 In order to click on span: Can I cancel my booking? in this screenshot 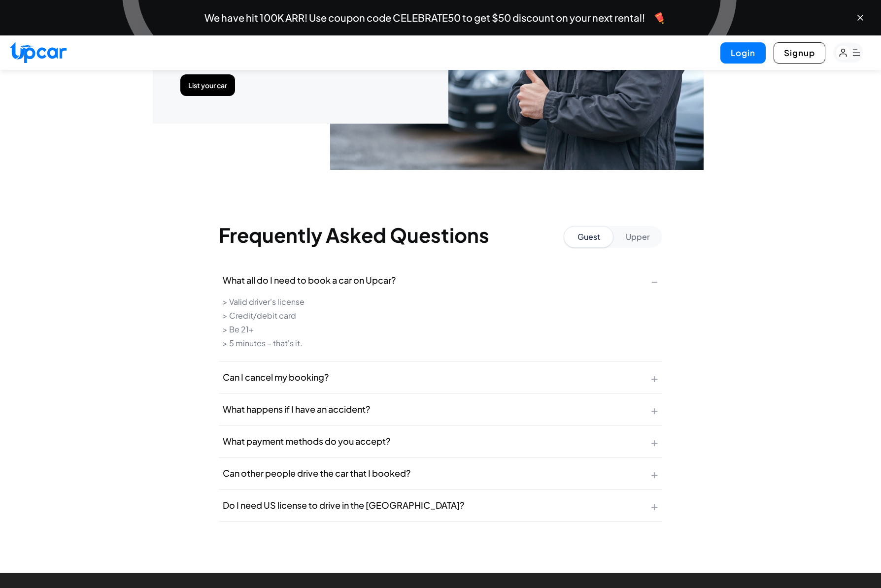, I will do `click(275, 377)`.